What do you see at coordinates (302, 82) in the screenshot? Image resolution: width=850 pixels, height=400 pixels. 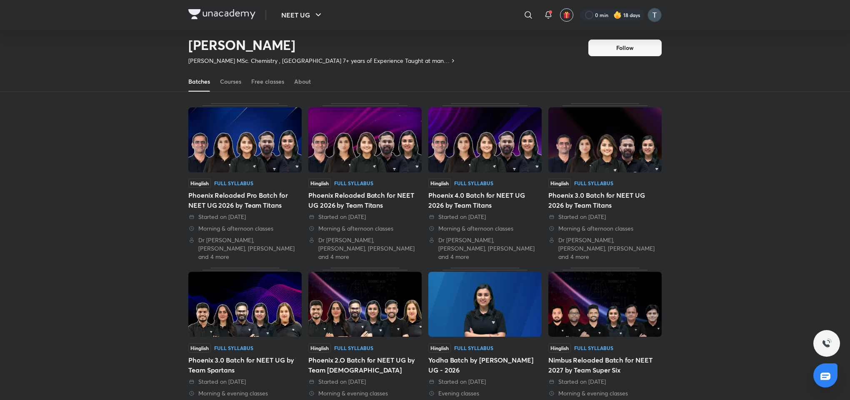 I see `div: About` at bounding box center [302, 82].